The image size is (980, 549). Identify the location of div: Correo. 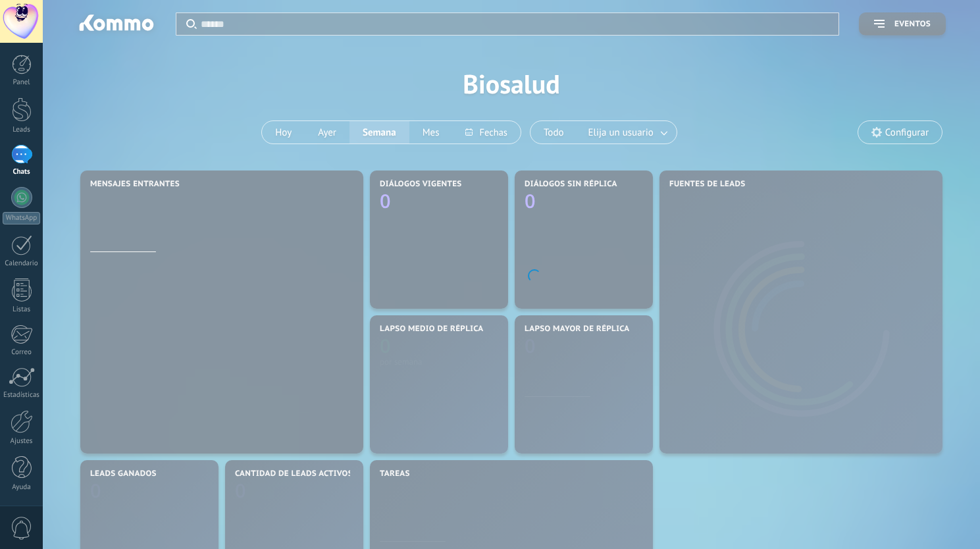
(22, 353).